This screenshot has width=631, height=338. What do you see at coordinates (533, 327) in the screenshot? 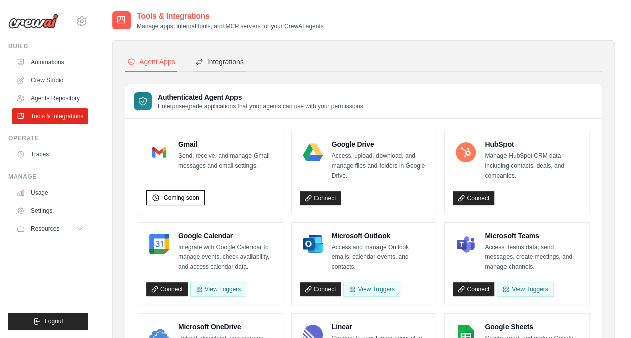
I see `h4: Google Sheets` at bounding box center [533, 327].